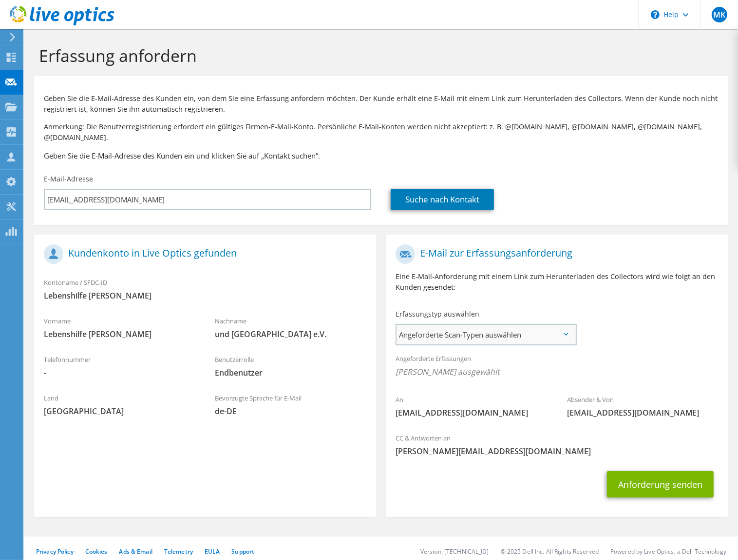 The image size is (738, 560). What do you see at coordinates (442, 199) in the screenshot?
I see `a: Suche nach Kontakt` at bounding box center [442, 199].